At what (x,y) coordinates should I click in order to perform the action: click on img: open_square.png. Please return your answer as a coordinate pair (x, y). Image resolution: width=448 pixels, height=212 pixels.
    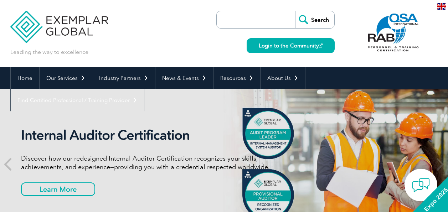
    Looking at the image, I should click on (320, 45).